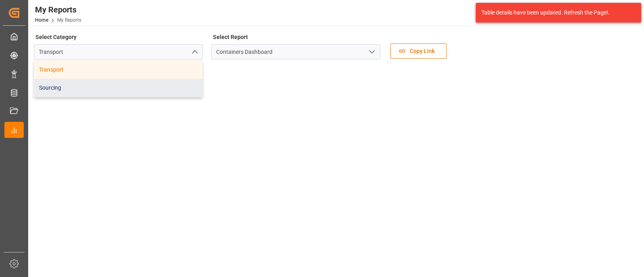 The height and width of the screenshot is (277, 644). Describe the element at coordinates (56, 37) in the screenshot. I see `label: Select Category` at that location.